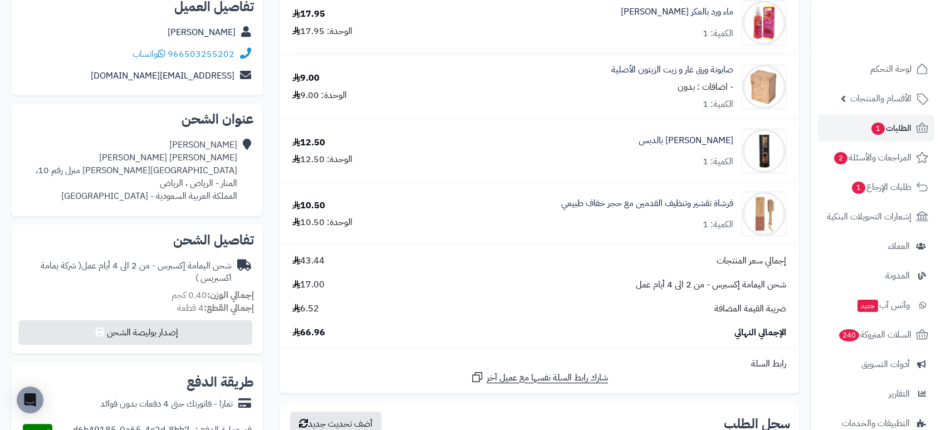 The width and height of the screenshot is (941, 430). I want to click on span: إجمالي سعر المنتجات, so click(751, 261).